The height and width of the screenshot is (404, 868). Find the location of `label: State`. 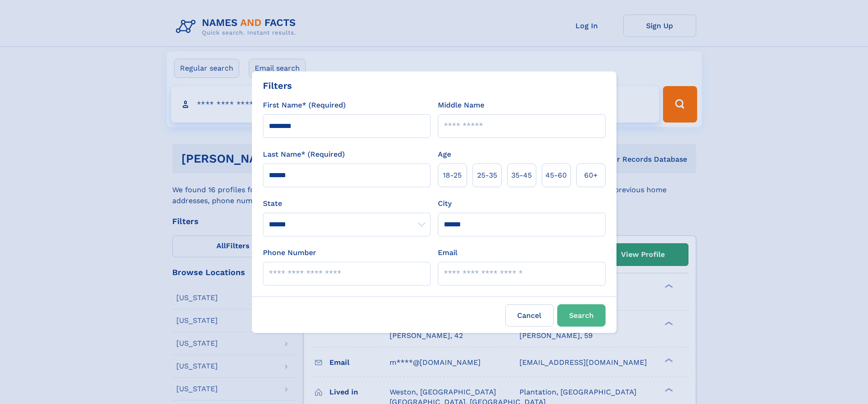

label: State is located at coordinates (347, 204).